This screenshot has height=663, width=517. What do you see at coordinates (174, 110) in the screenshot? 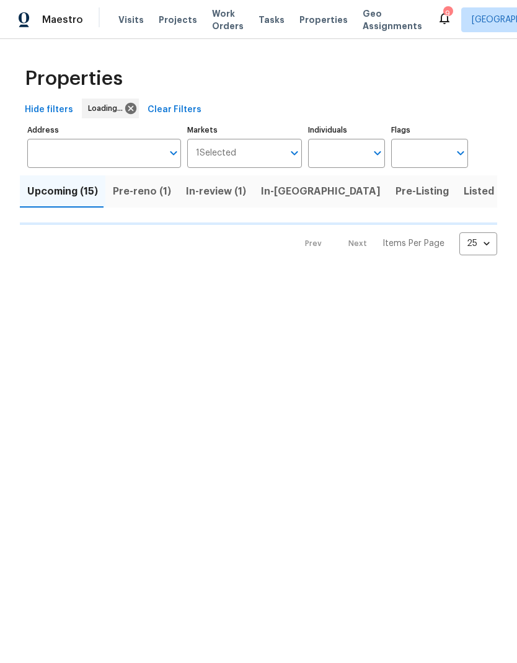
I see `span: Clear Filters` at bounding box center [174, 110].